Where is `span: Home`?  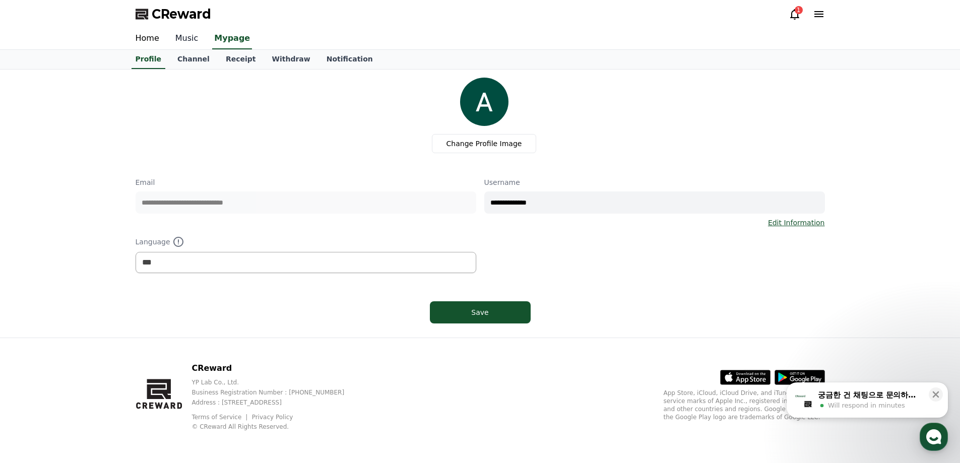
span: Home is located at coordinates (34, 339).